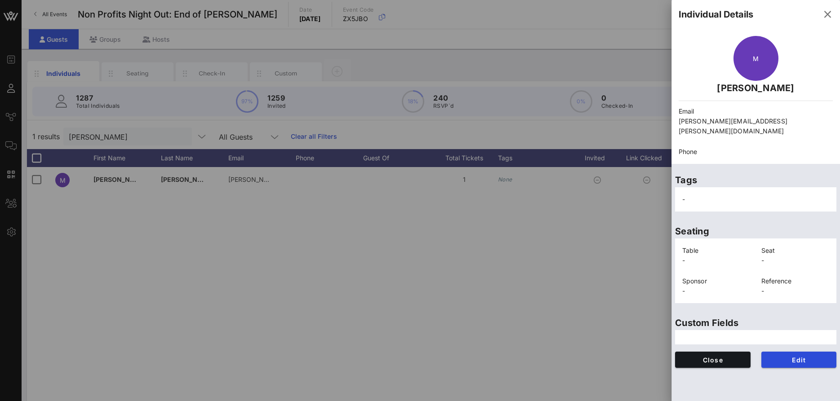 Image resolution: width=840 pixels, height=401 pixels. Describe the element at coordinates (716, 14) in the screenshot. I see `div: Individual Details` at that location.